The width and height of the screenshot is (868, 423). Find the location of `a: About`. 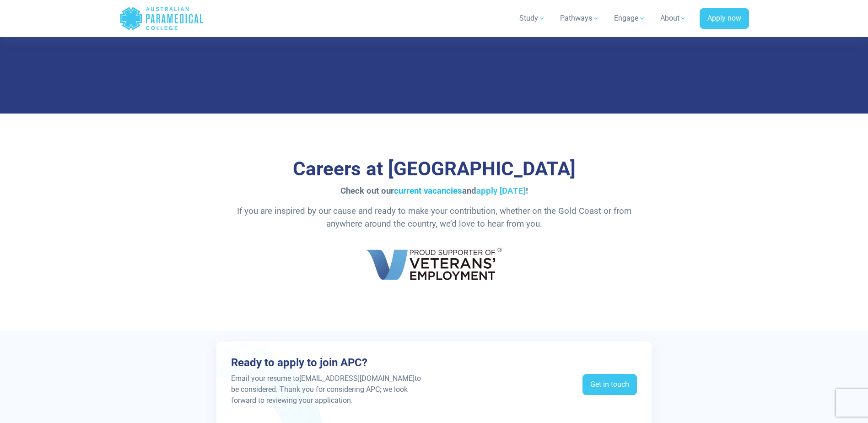

a: About is located at coordinates (673, 18).